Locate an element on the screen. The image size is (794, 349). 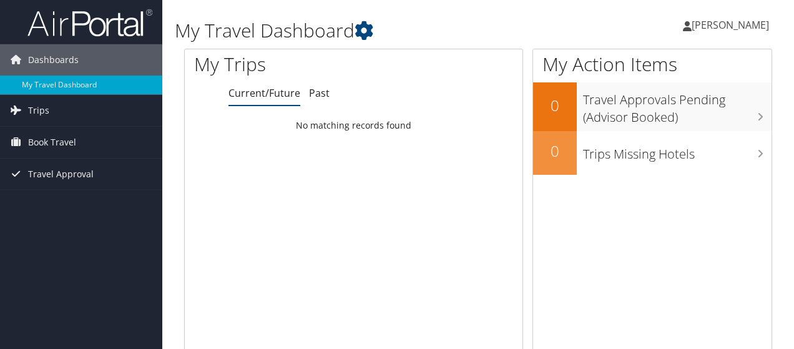
h3: Travel Approvals Pending (Advisor Booked) is located at coordinates (678, 106).